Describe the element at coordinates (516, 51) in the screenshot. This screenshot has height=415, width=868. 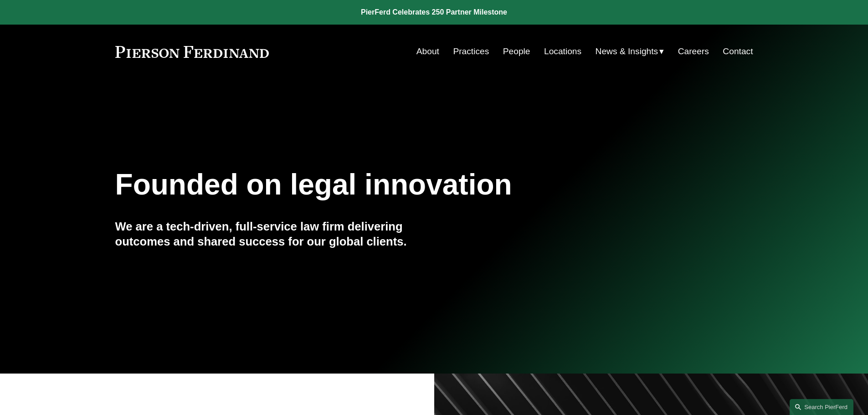
I see `a: People` at that location.